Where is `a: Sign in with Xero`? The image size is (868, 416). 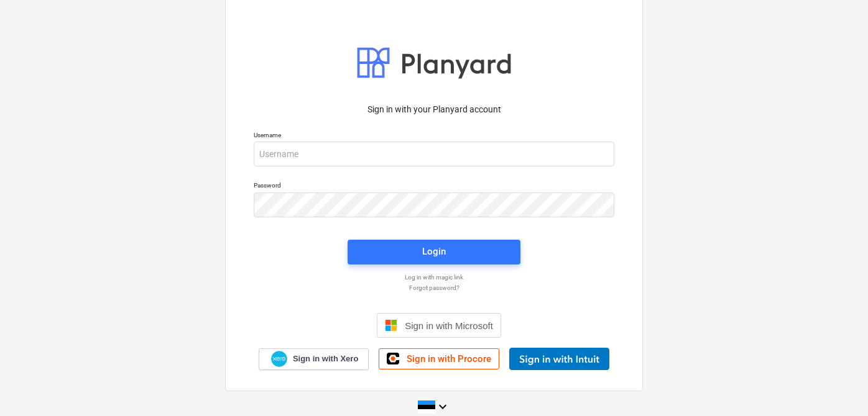
a: Sign in with Xero is located at coordinates (314, 359).